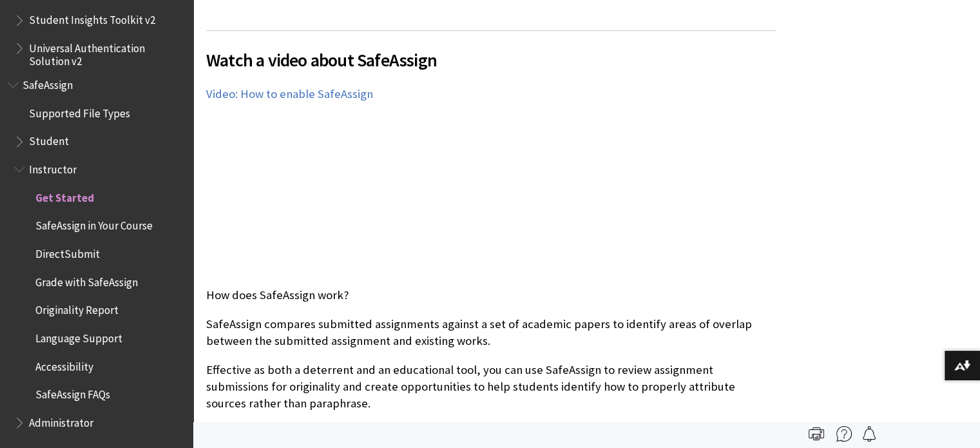 This screenshot has width=980, height=448. What do you see at coordinates (64, 365) in the screenshot?
I see `span: Accessibility` at bounding box center [64, 365].